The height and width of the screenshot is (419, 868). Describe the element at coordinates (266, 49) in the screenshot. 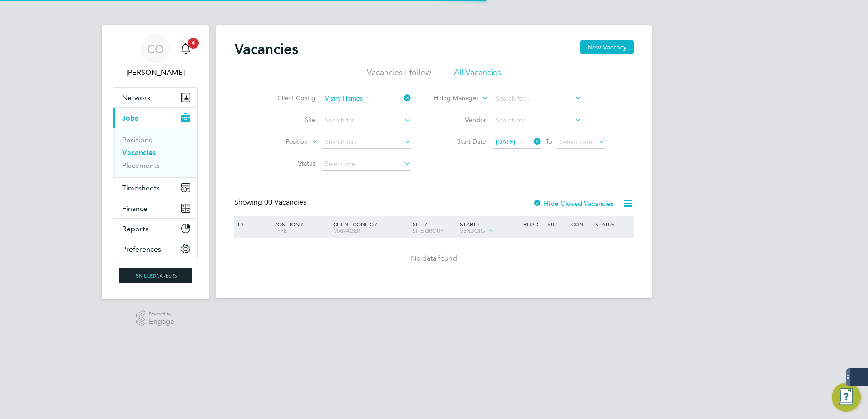

I see `h2: Vacancies` at that location.